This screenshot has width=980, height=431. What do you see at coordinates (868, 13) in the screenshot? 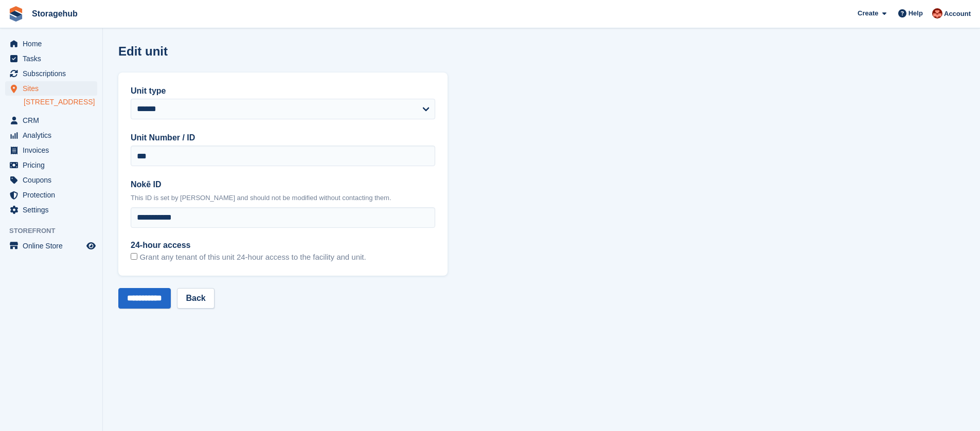
I see `span: Create` at bounding box center [868, 13].